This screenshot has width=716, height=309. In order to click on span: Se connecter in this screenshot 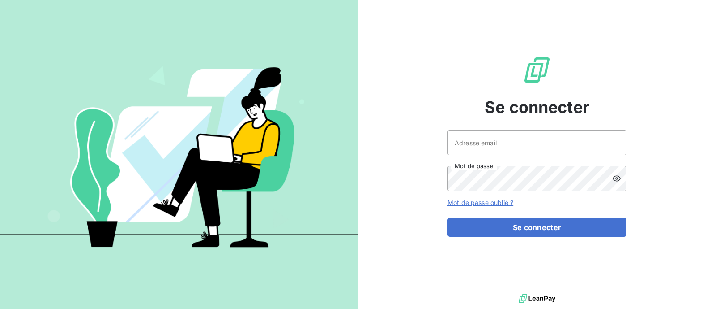, I will do `click(537, 107)`.